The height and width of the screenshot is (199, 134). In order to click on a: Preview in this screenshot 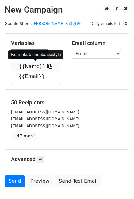, I will do `click(40, 181)`.